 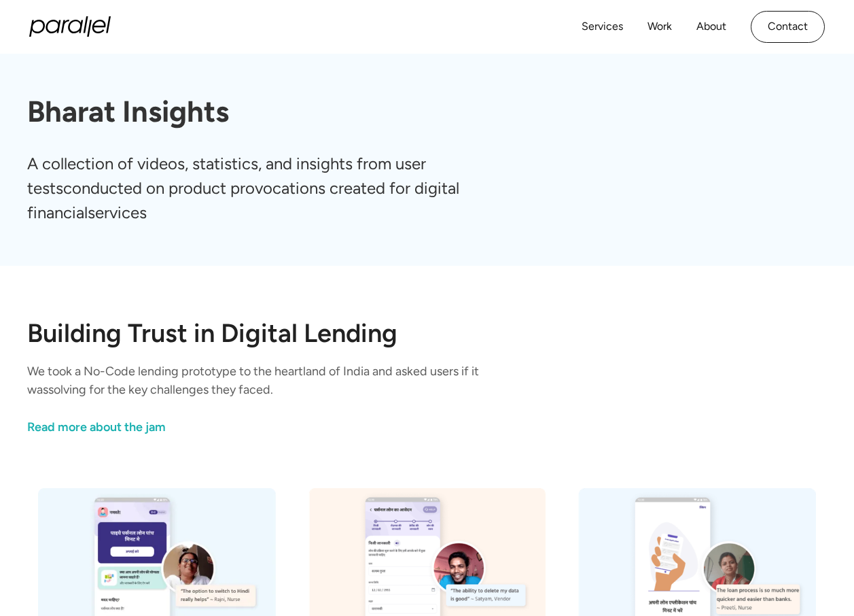 I want to click on a: link, so click(x=282, y=427).